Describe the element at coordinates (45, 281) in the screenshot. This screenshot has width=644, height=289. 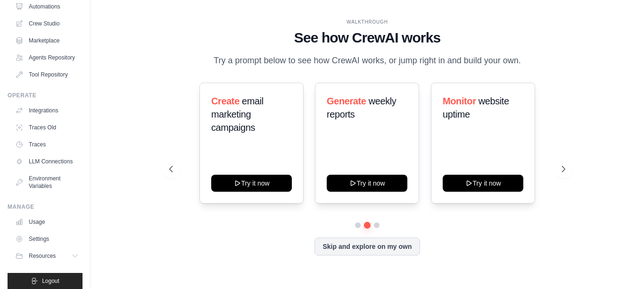
I see `button: Logout` at that location.